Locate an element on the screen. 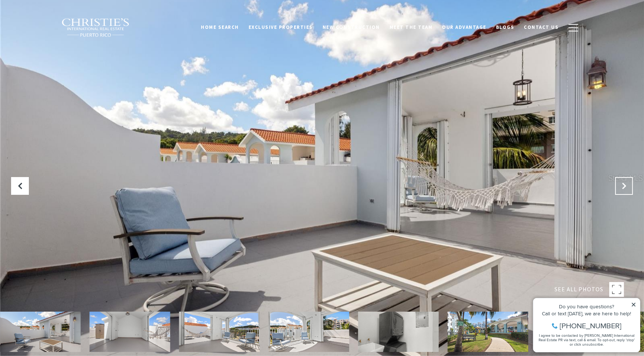 The width and height of the screenshot is (644, 356). a: New Construction is located at coordinates (351, 27).